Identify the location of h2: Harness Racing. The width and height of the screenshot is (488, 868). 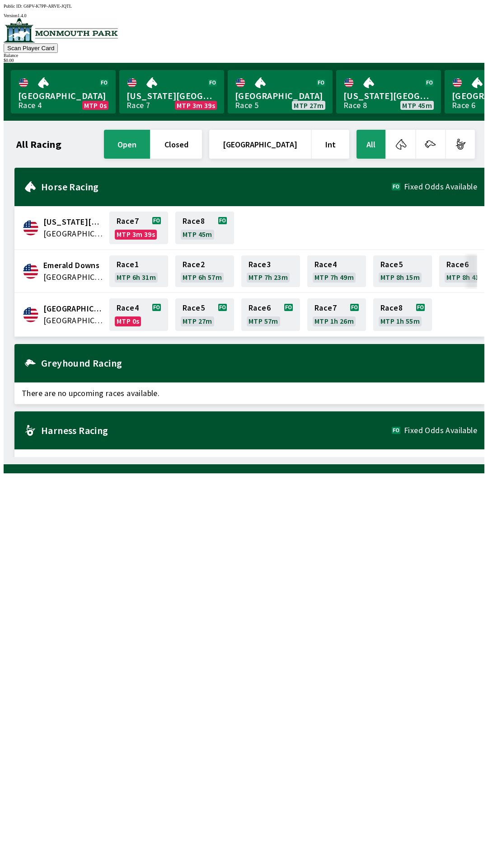
(216, 430).